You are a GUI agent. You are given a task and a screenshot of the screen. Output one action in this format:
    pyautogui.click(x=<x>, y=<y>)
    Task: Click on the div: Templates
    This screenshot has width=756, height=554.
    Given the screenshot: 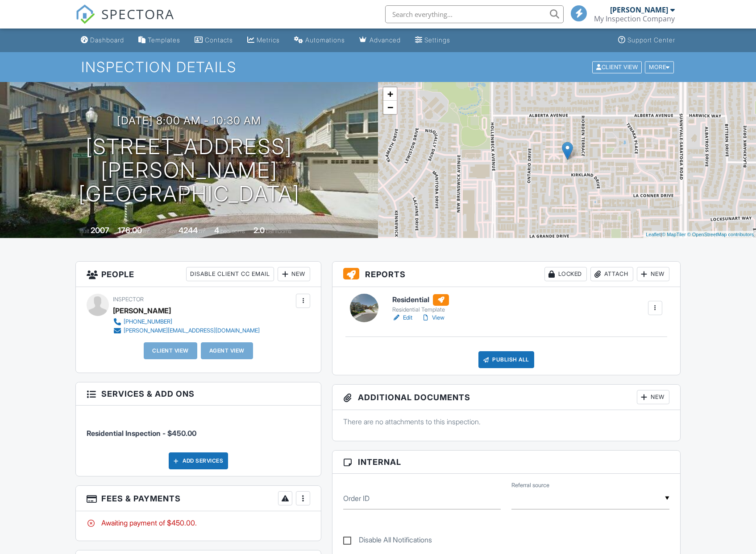 What is the action you would take?
    pyautogui.click(x=164, y=40)
    